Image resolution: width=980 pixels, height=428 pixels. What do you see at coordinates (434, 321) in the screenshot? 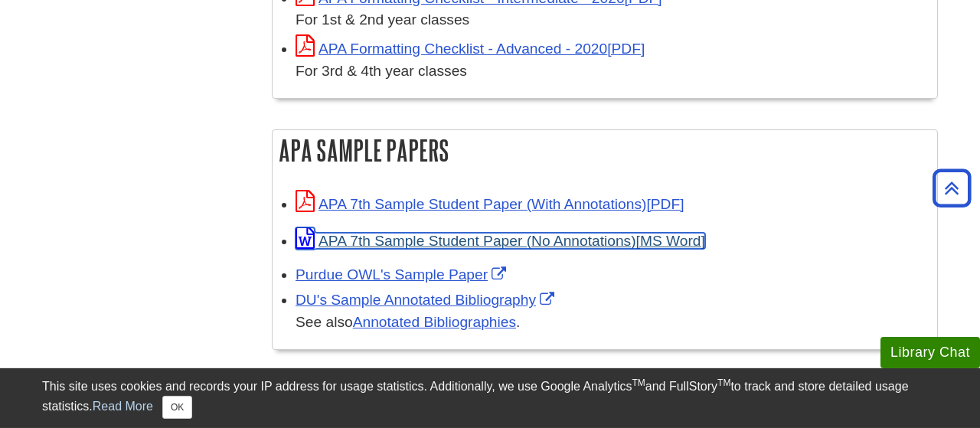
I see `a: Annotated Bibliographies` at bounding box center [434, 321].